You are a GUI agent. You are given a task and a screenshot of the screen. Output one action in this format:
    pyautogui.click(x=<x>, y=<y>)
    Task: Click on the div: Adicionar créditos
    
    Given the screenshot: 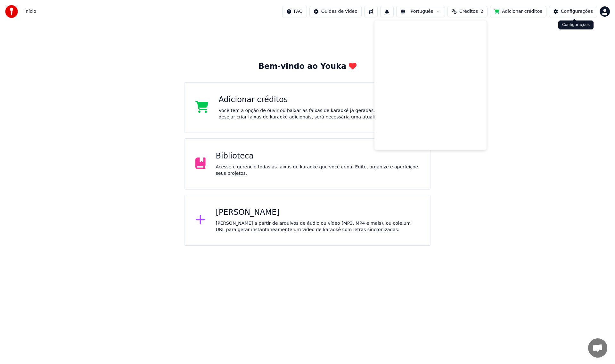 What is the action you would take?
    pyautogui.click(x=319, y=100)
    